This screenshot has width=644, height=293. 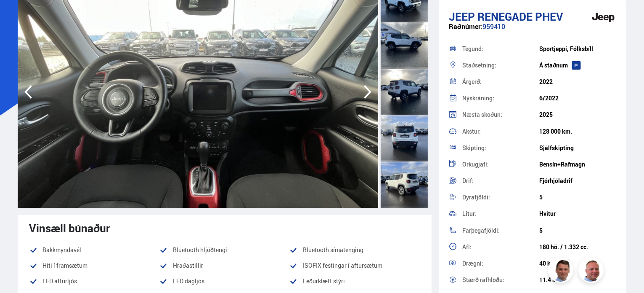 What do you see at coordinates (578, 247) in the screenshot?
I see `div: 180 hö. / 1.332 cc.` at bounding box center [578, 247].